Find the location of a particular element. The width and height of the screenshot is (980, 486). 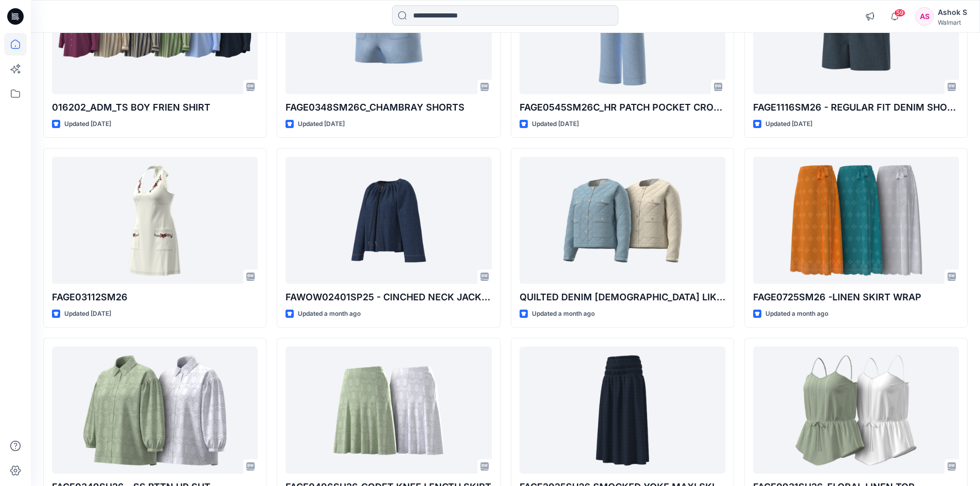

p: FAGE0545SM26C_HR PATCH POCKET CROPPED WIDE LEG is located at coordinates (622, 107).